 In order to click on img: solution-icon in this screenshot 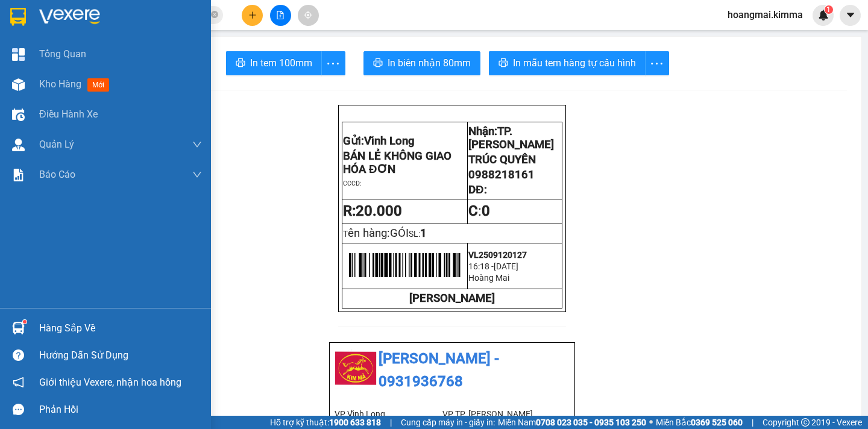, I will do `click(18, 175)`.